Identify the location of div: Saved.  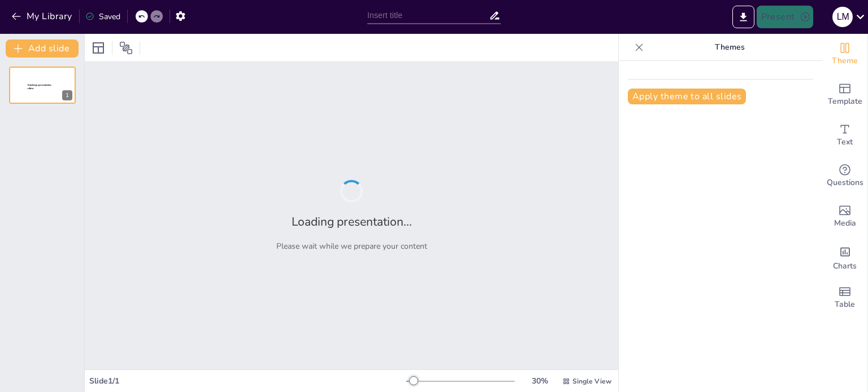
(103, 16).